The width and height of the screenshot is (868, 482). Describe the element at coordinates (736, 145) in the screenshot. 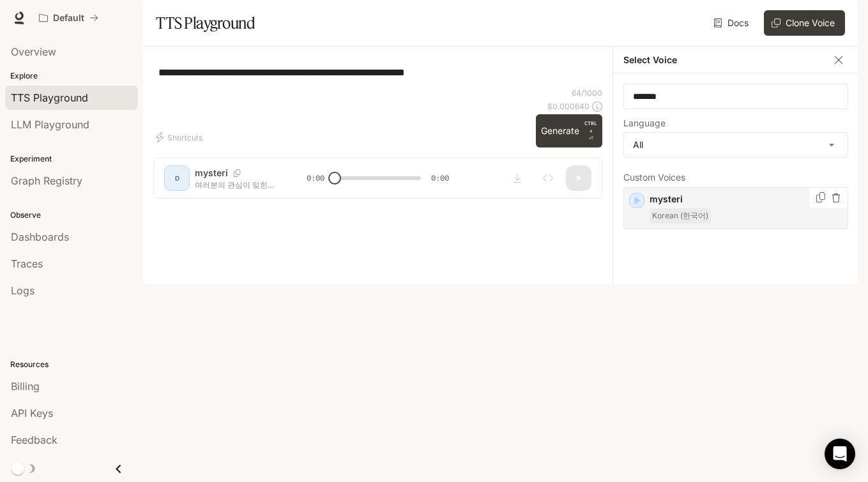

I see `div: All` at that location.